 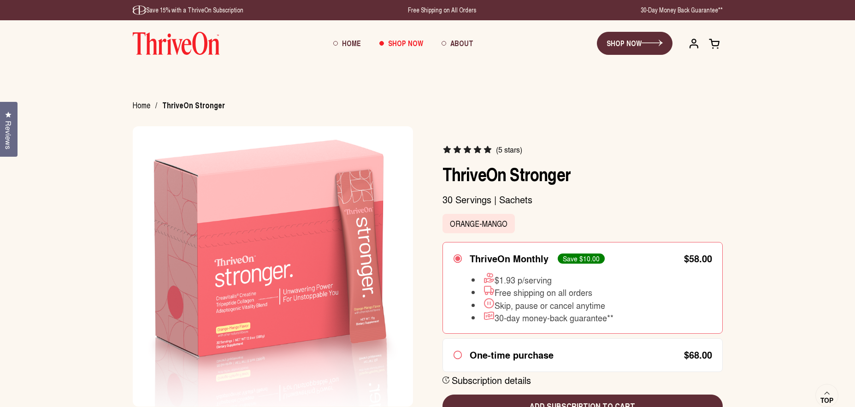 What do you see at coordinates (509, 150) in the screenshot?
I see `span: (5 stars)` at bounding box center [509, 150].